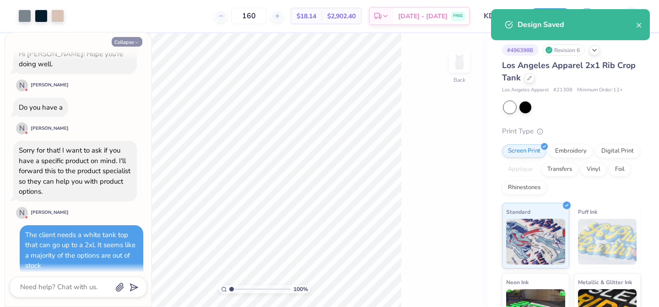 The height and width of the screenshot is (307, 659). What do you see at coordinates (617, 151) in the screenshot?
I see `div: Digital Print` at bounding box center [617, 151].